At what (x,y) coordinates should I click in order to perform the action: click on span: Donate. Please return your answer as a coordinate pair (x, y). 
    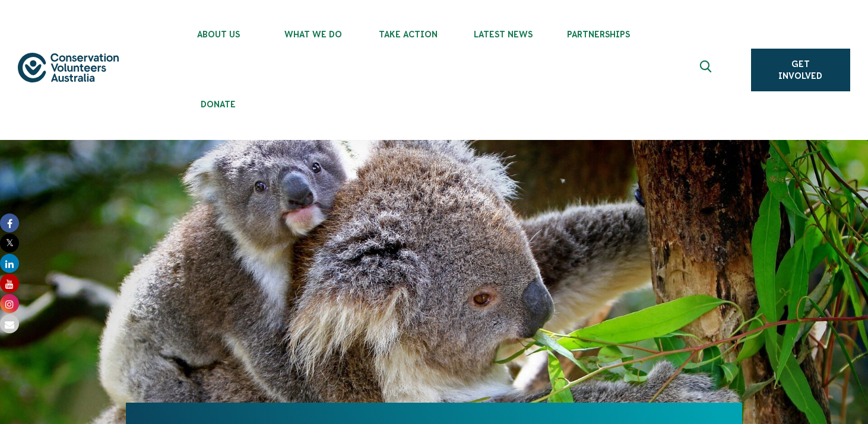
    Looking at the image, I should click on (218, 104).